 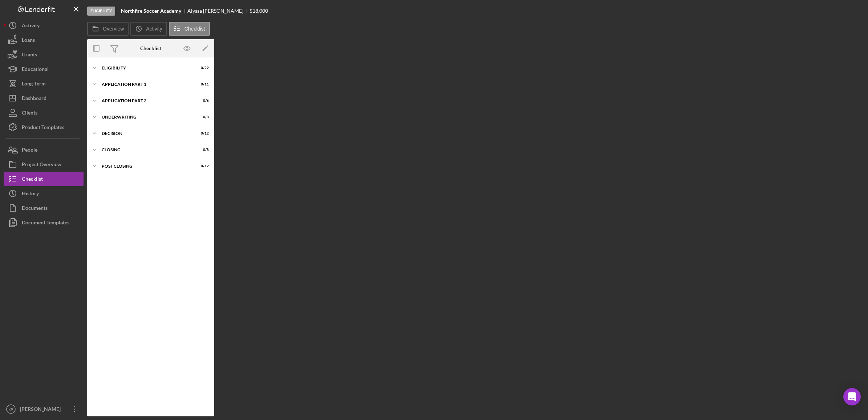 I want to click on a: Loans, so click(x=44, y=40).